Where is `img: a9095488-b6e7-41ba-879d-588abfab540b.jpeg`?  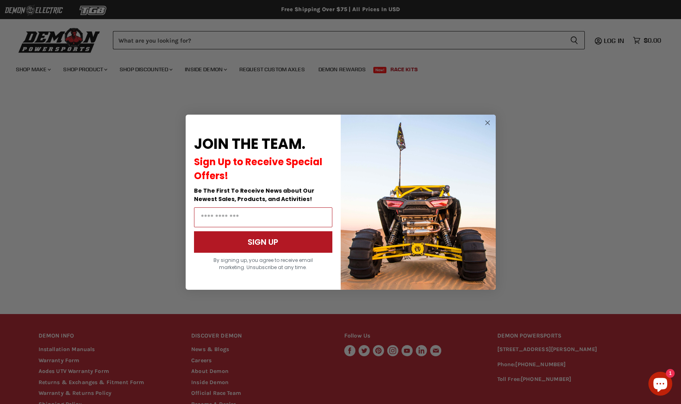
img: a9095488-b6e7-41ba-879d-588abfab540b.jpeg is located at coordinates (418, 202).